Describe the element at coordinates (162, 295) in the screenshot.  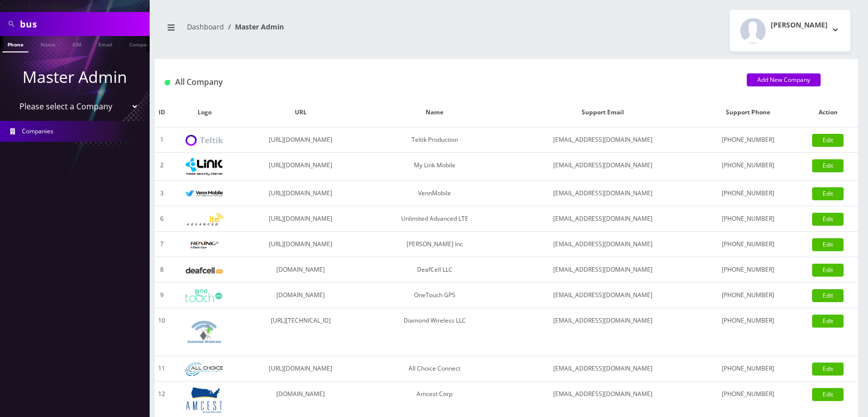
I see `td: 9` at that location.